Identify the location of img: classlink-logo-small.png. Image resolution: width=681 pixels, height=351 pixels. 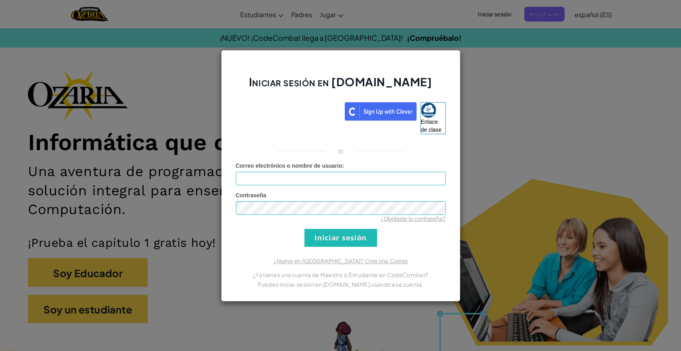
(428, 110).